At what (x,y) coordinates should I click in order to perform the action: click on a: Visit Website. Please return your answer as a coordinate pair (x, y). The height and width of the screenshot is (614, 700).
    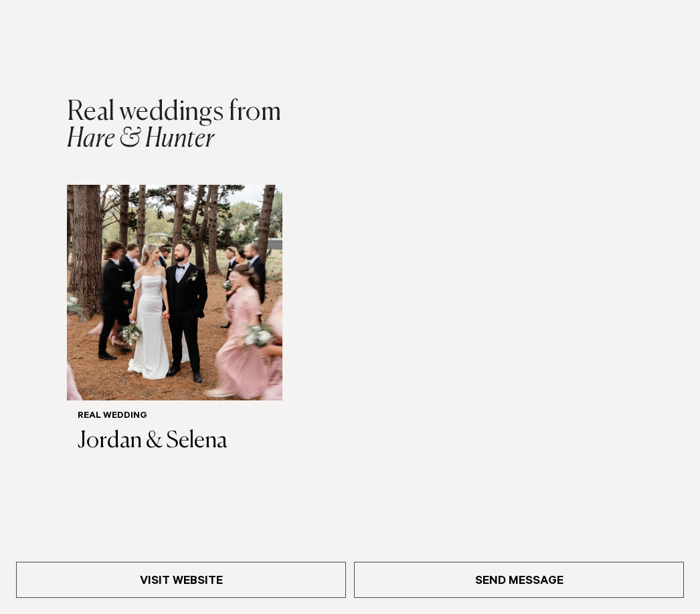
    Looking at the image, I should click on (181, 580).